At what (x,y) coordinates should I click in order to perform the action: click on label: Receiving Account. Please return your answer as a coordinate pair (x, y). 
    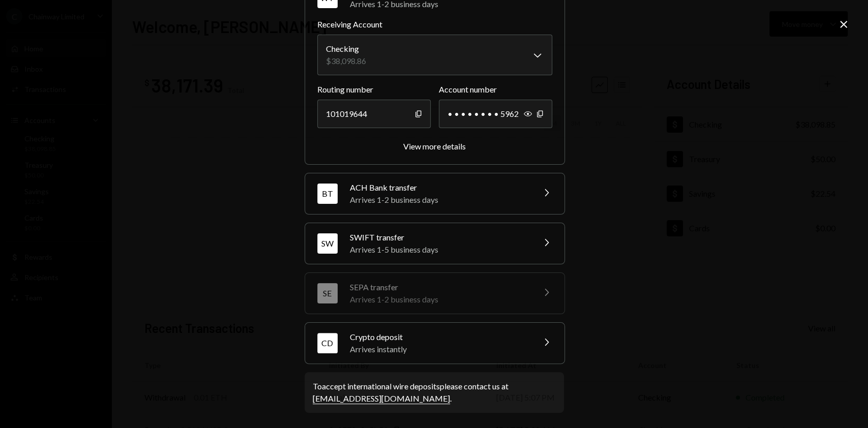
    Looking at the image, I should click on (435, 24).